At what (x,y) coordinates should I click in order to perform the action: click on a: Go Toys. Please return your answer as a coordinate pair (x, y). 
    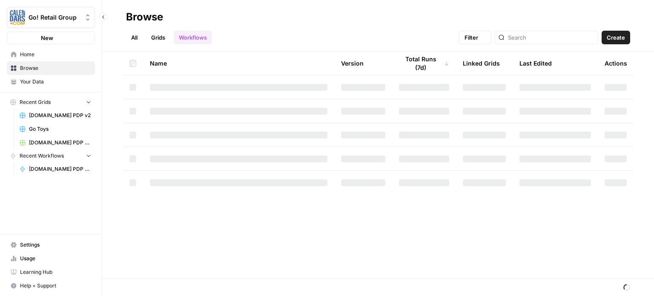
    Looking at the image, I should click on (55, 129).